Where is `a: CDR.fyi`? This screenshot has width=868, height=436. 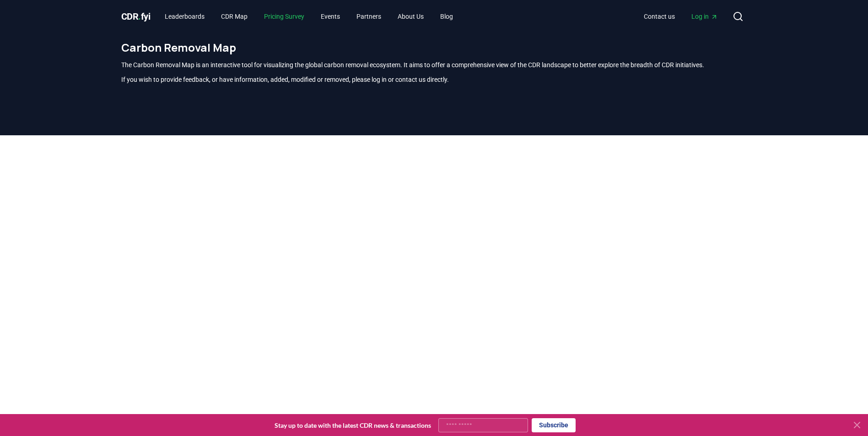 a: CDR.fyi is located at coordinates (136, 16).